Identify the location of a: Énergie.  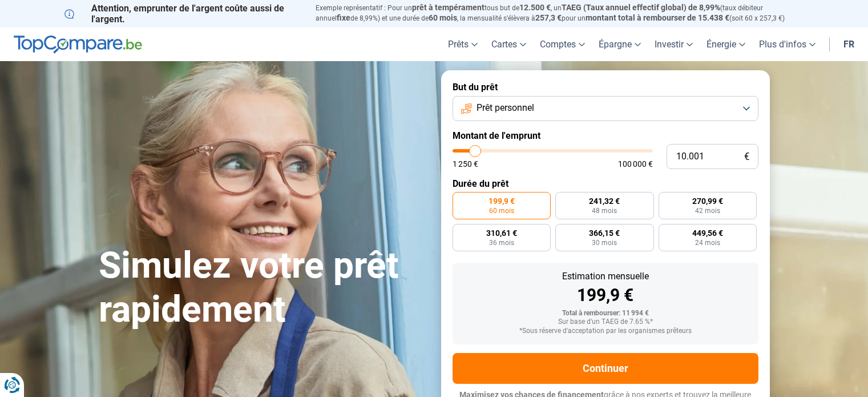
(726, 44).